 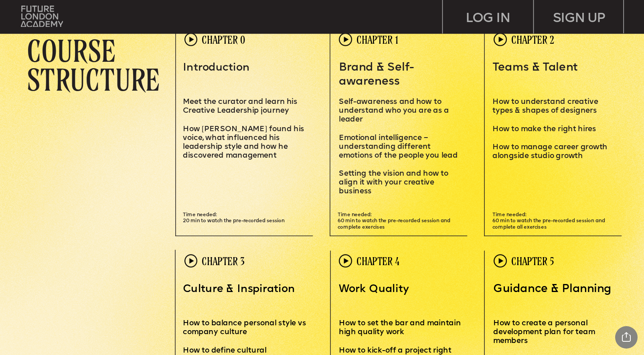 I want to click on span: elf-awareness and how to understand who you are as a leader, so click(x=394, y=111).